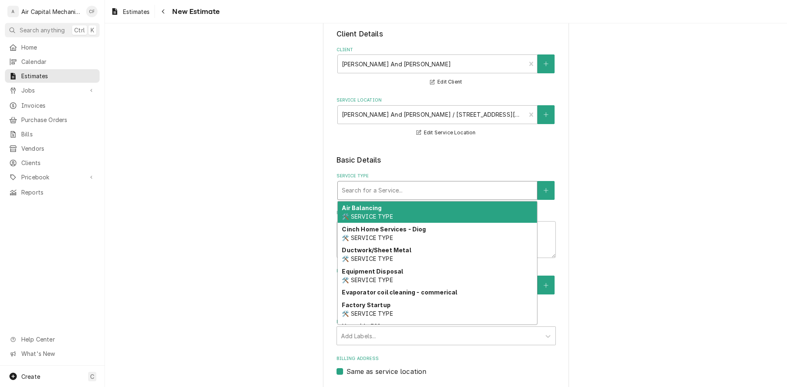 This screenshot has width=787, height=387. Describe the element at coordinates (361, 208) in the screenshot. I see `strong: Air Balancing` at that location.